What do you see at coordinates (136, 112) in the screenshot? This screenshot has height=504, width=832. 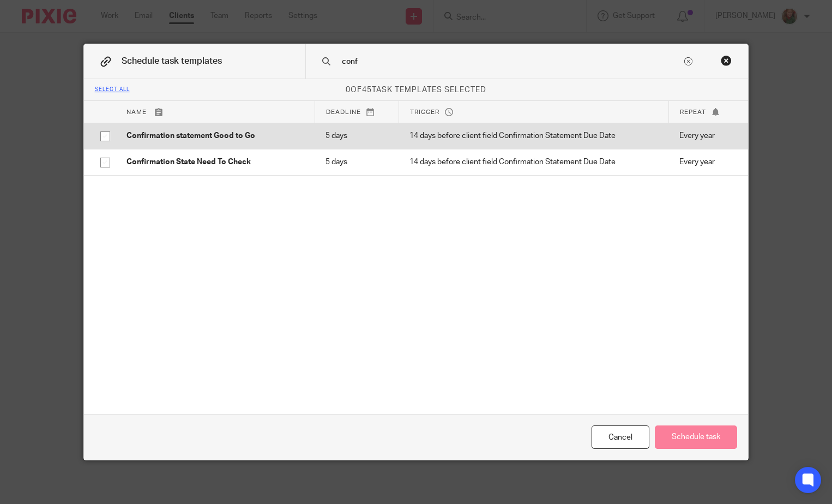 I see `span: Name` at bounding box center [136, 112].